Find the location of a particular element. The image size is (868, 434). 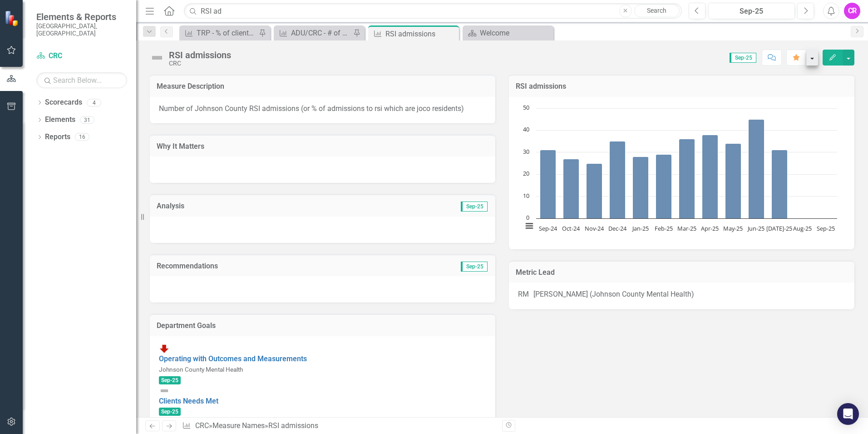

button: CR is located at coordinates (852, 10).